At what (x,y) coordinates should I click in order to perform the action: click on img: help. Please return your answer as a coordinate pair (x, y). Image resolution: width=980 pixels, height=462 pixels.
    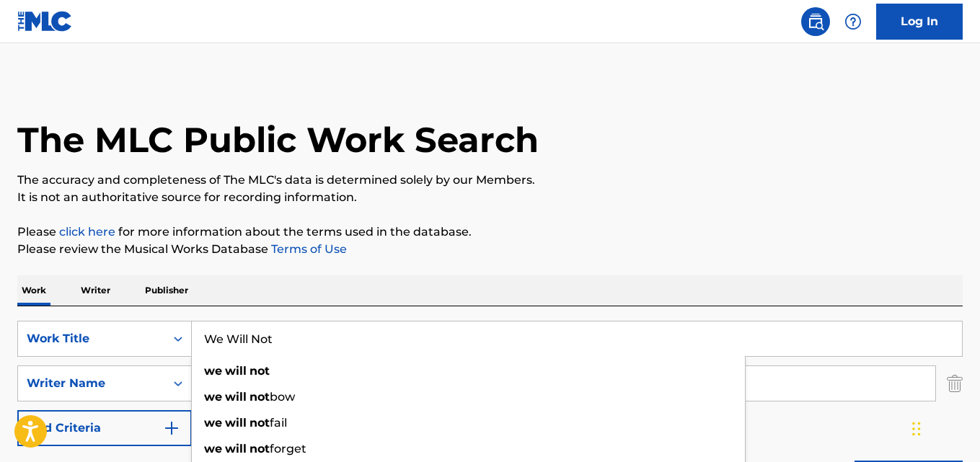
    Looking at the image, I should click on (853, 21).